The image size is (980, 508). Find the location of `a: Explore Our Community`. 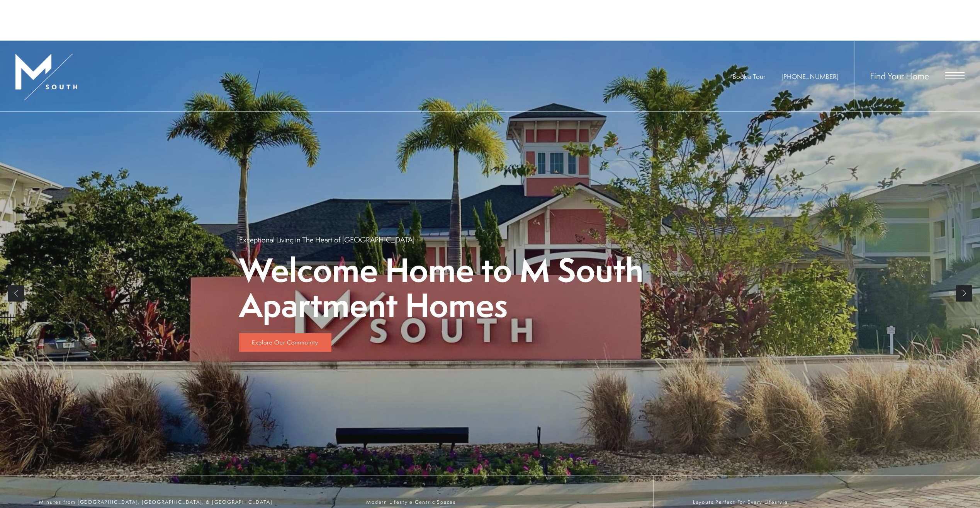

a: Explore Our Community is located at coordinates (285, 343).